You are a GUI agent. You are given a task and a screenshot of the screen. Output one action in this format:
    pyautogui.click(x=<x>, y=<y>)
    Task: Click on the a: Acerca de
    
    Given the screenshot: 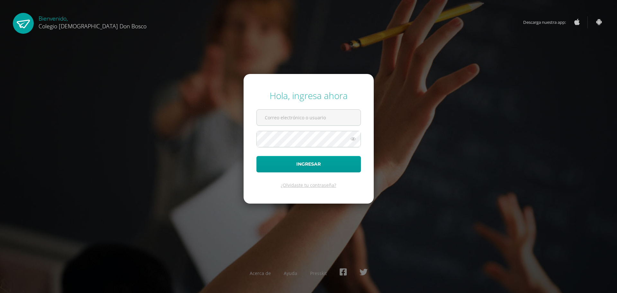 What is the action you would take?
    pyautogui.click(x=260, y=273)
    